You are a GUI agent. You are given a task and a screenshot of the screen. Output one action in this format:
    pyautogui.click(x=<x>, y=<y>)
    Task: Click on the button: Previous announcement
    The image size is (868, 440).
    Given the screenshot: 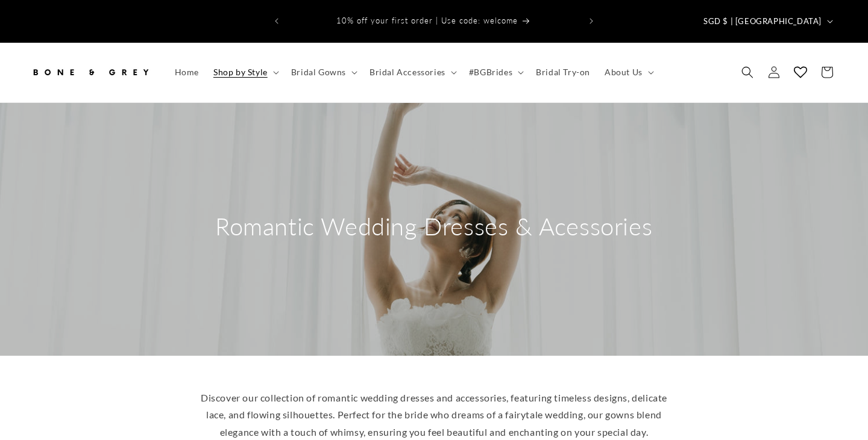 What is the action you would take?
    pyautogui.click(x=277, y=21)
    